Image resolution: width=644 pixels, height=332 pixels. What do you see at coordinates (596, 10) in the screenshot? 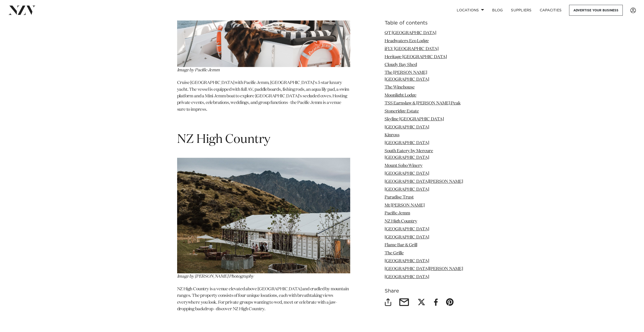
I see `a: Advertise your business` at bounding box center [596, 10].